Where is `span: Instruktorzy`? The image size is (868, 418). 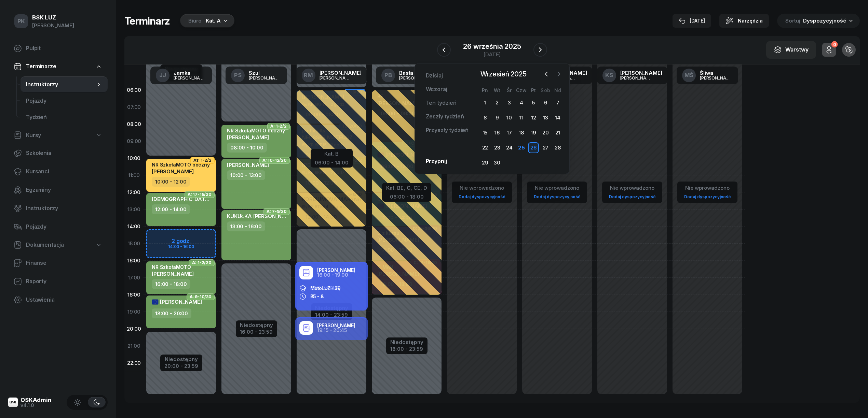 span: Instruktorzy is located at coordinates (60, 85).